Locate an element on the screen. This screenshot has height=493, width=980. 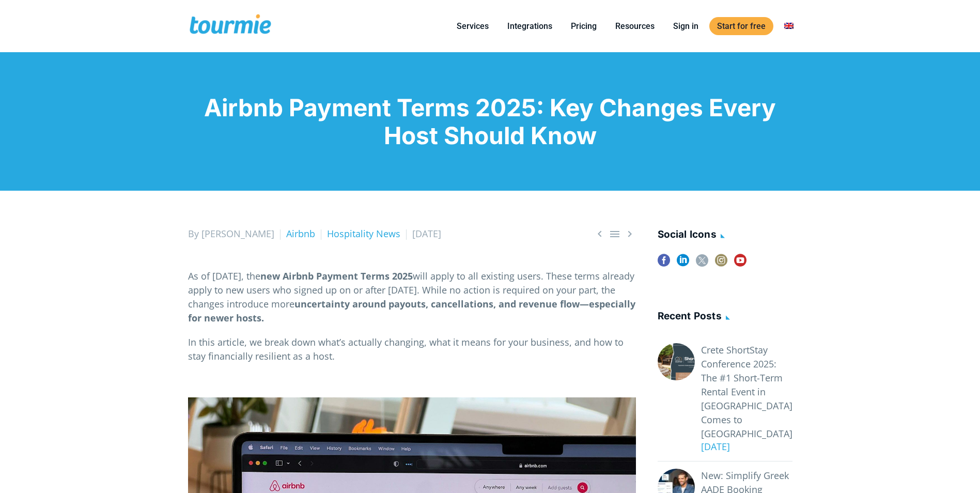
span: Previous post is located at coordinates (600, 233).